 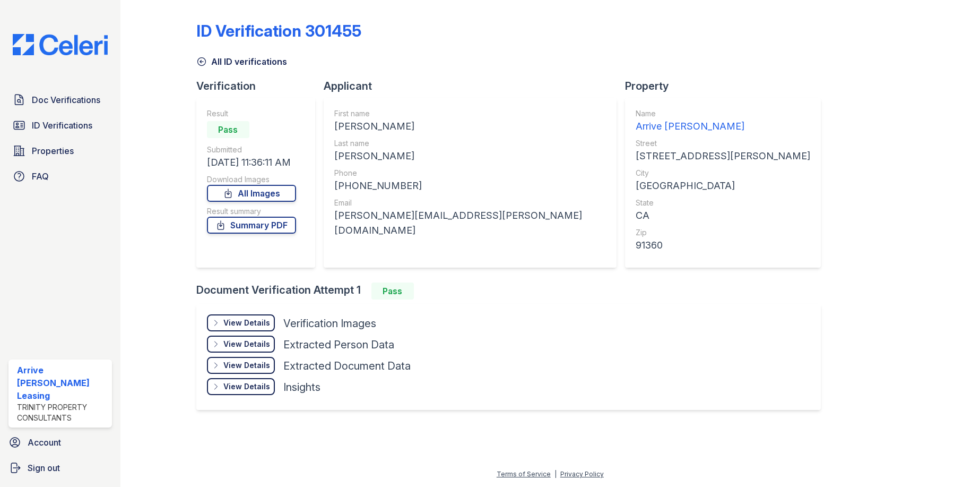 What do you see at coordinates (347, 366) in the screenshot?
I see `div: Extracted Document Data` at bounding box center [347, 366].